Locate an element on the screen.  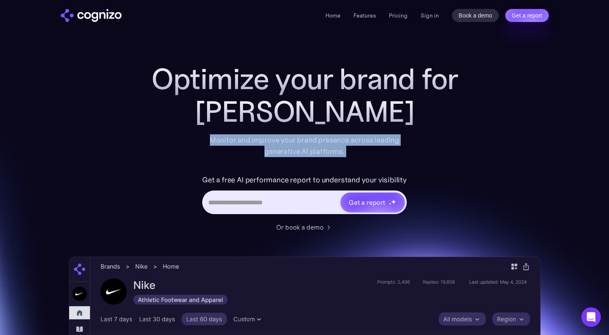
div: Or book a demo is located at coordinates (300, 227).